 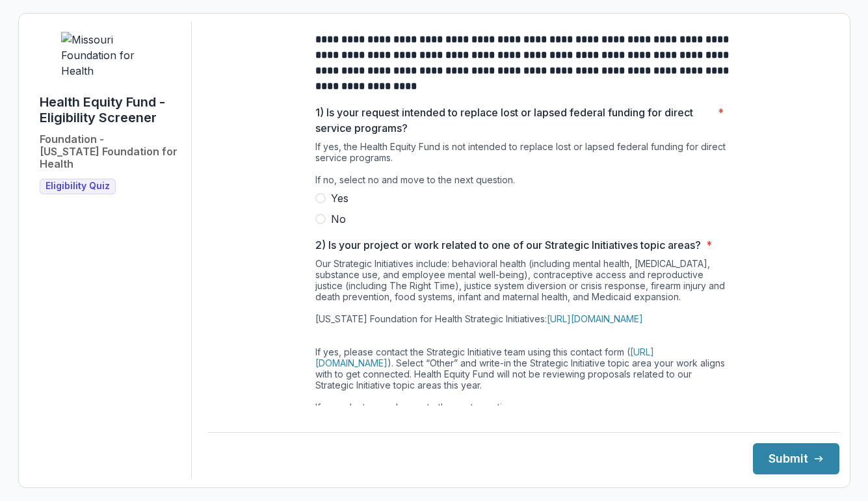 I want to click on p: 1) Is your request intended to replace lost or lapsed federal funding for direct service programs?, so click(x=514, y=120).